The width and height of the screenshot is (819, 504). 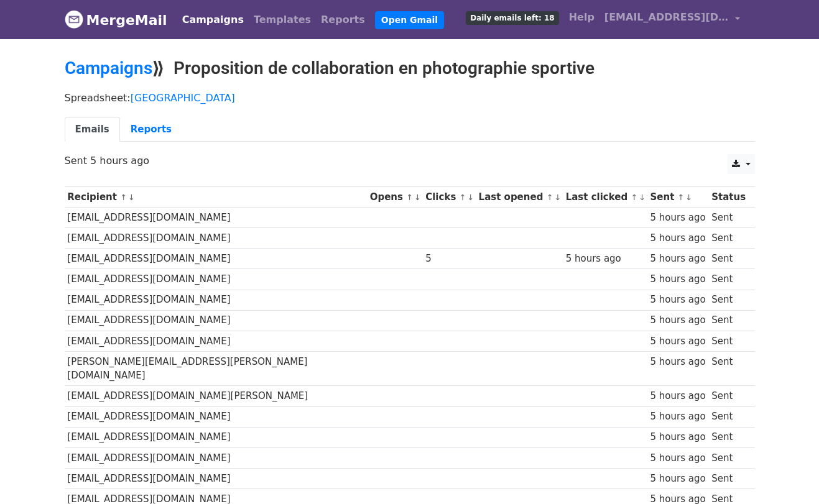 I want to click on div: Chat Widget, so click(x=788, y=474).